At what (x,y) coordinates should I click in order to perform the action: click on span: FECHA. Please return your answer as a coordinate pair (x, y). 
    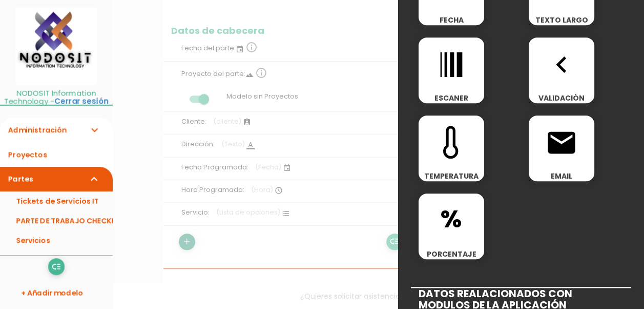
    Looking at the image, I should click on (452, 20).